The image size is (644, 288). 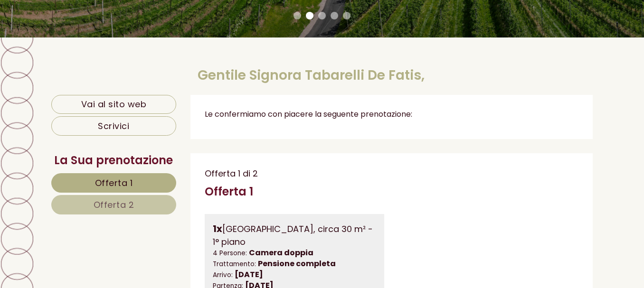 I want to click on div: Offerta 1, so click(x=229, y=192).